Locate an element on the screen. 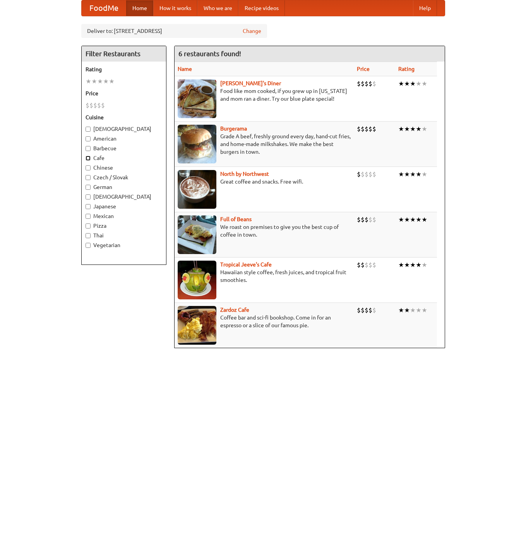 This screenshot has height=548, width=526. ng-pluralize: 6 restaurants found! is located at coordinates (210, 53).